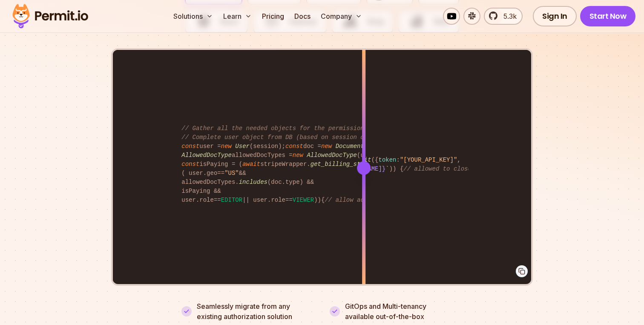  I want to click on span: geo, so click(212, 173).